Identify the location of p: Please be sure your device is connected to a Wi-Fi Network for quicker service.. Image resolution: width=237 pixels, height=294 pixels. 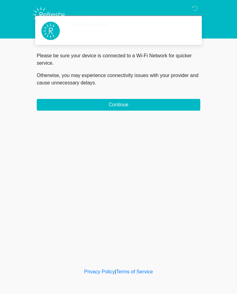
(118, 60).